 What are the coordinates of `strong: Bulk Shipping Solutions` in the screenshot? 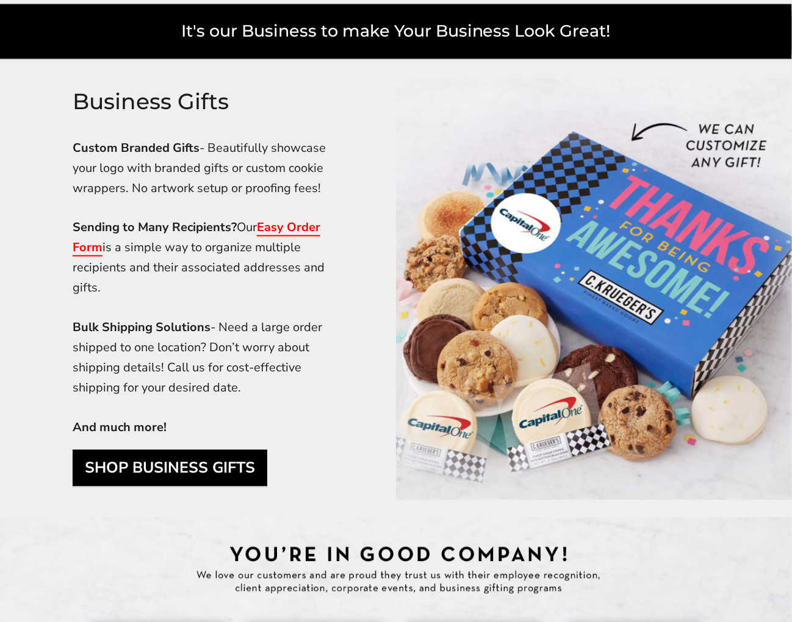 It's located at (142, 328).